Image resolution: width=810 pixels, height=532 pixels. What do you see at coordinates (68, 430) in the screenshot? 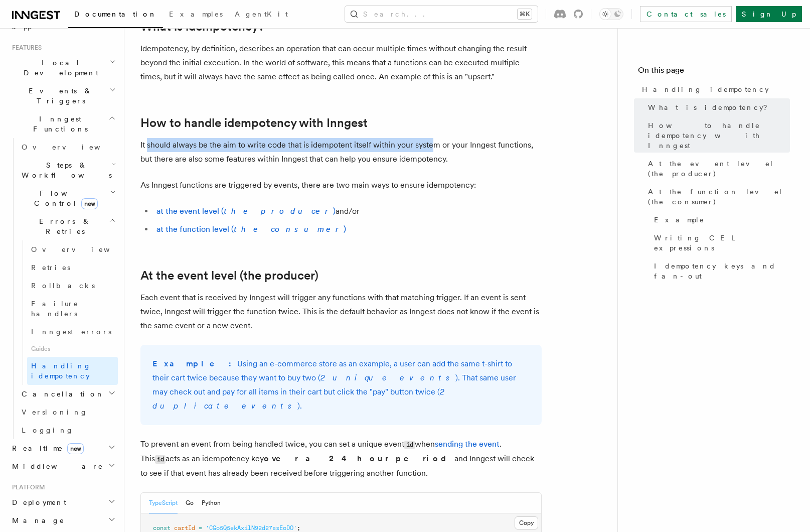
I see `a: Logging` at bounding box center [68, 430].